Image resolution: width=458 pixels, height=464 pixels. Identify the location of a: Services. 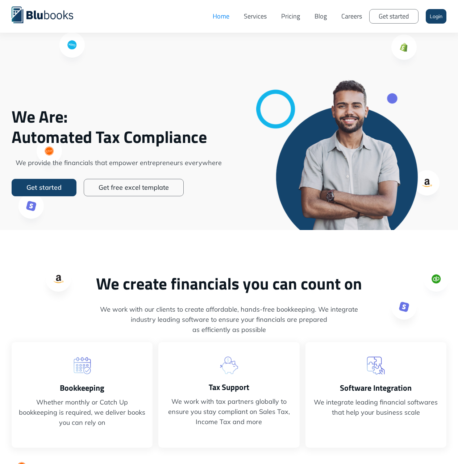
(255, 16).